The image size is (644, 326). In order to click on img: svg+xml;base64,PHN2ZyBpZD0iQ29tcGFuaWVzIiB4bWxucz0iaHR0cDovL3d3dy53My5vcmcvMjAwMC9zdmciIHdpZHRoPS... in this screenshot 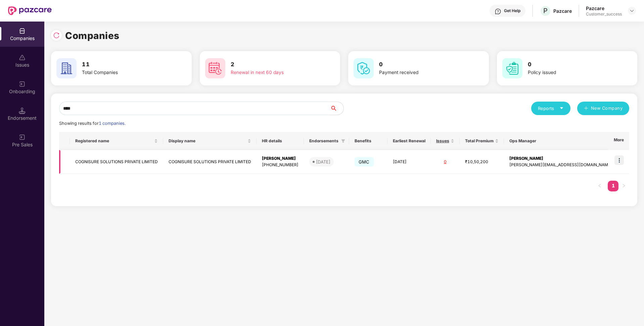, I will do `click(22, 31)`.